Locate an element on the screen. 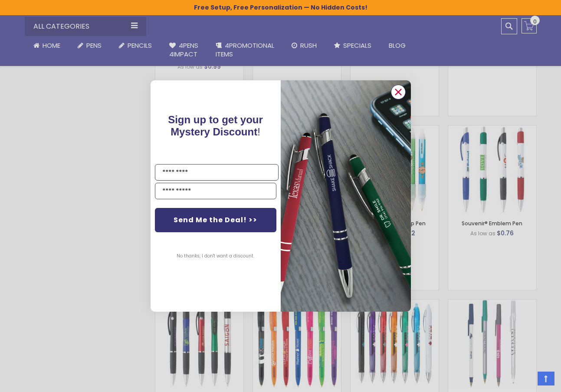 This screenshot has width=561, height=392. button: No thanks, I don't want a discount. is located at coordinates (215, 256).